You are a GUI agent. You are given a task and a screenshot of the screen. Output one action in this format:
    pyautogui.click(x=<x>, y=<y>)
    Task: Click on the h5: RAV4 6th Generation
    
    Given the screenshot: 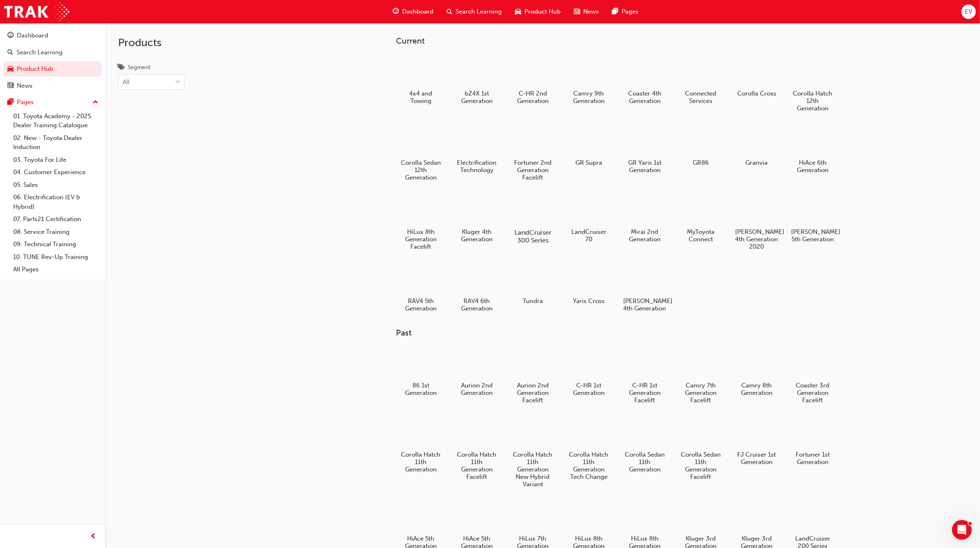 What is the action you would take?
    pyautogui.click(x=476, y=304)
    